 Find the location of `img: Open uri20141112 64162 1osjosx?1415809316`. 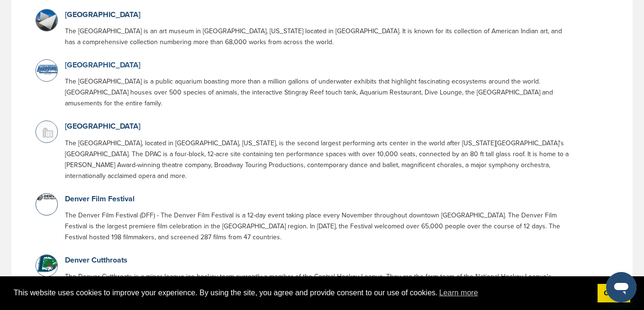

img: Open uri20141112 64162 1osjosx?1415809316 is located at coordinates (48, 263).